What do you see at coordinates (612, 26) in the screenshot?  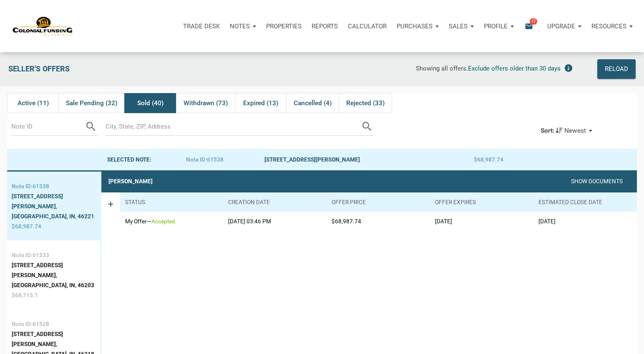 I see `button: Resources` at bounding box center [612, 26].